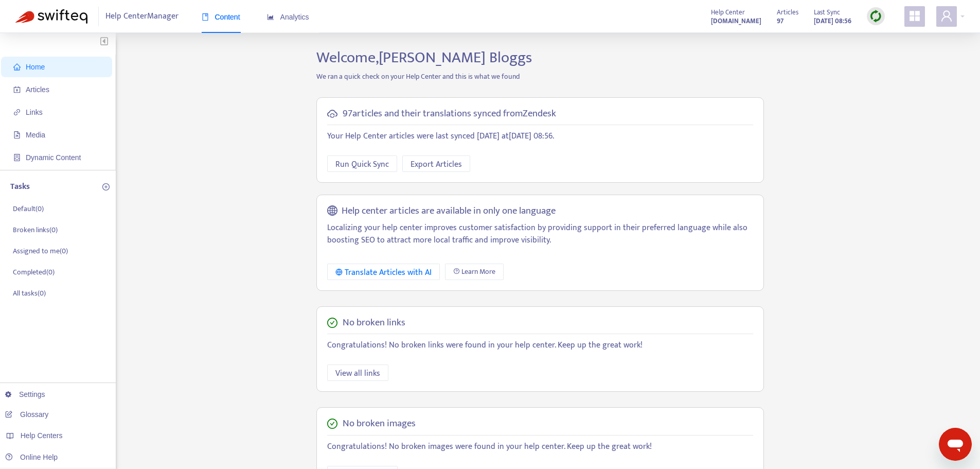  What do you see at coordinates (29, 209) in the screenshot?
I see `p: Default ( 0 )` at bounding box center [29, 209].